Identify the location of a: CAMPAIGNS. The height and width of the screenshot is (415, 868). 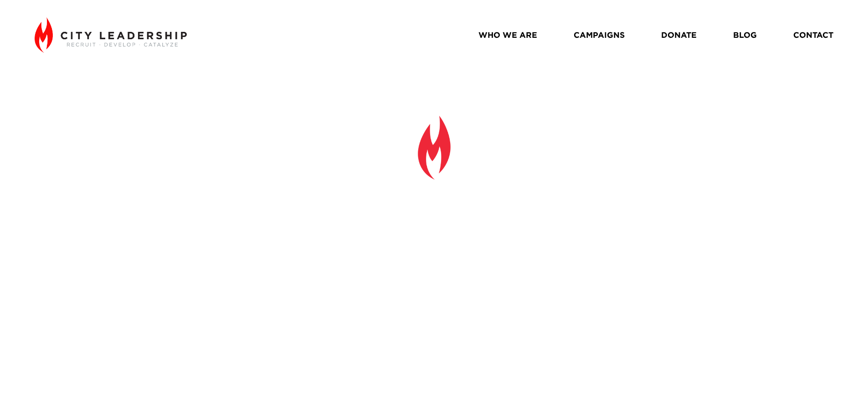
(599, 35).